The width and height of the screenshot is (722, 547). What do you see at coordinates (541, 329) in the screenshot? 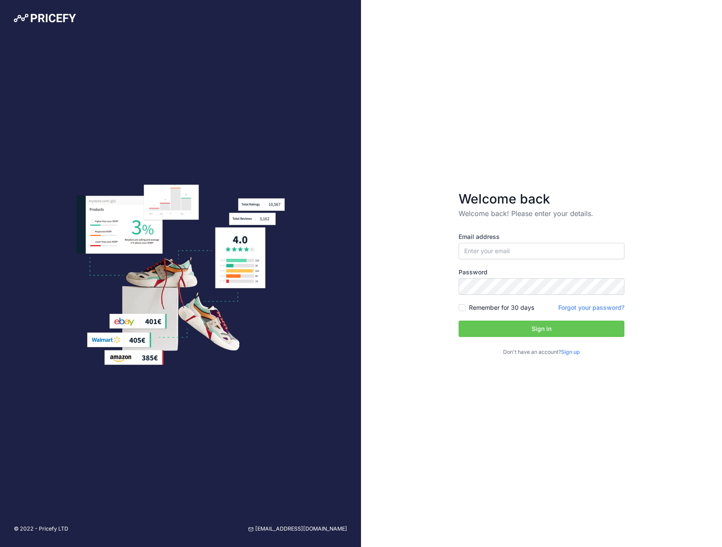
I see `button: Sign in` at bounding box center [541, 329].